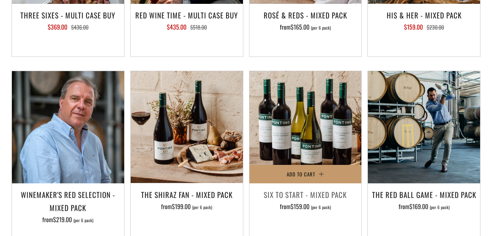 Image resolution: width=492 pixels, height=236 pixels. I want to click on span: $219.00, so click(62, 219).